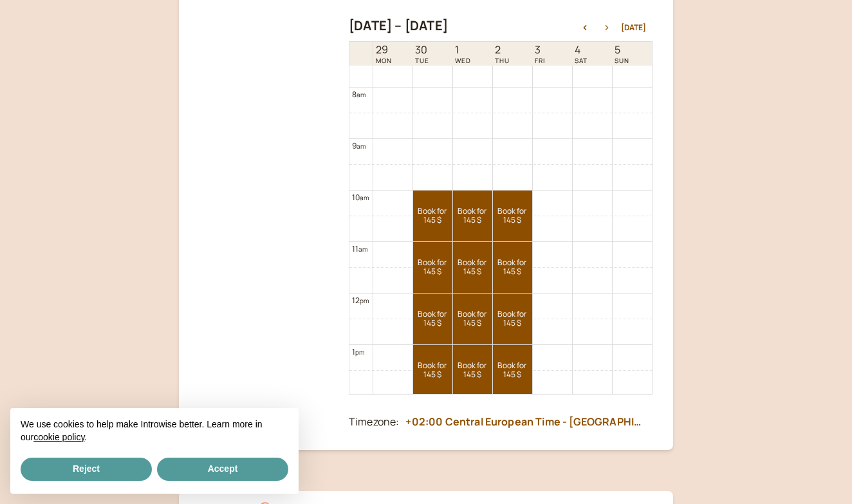  What do you see at coordinates (422, 54) in the screenshot?
I see `a: September 30, 2025` at bounding box center [422, 54].